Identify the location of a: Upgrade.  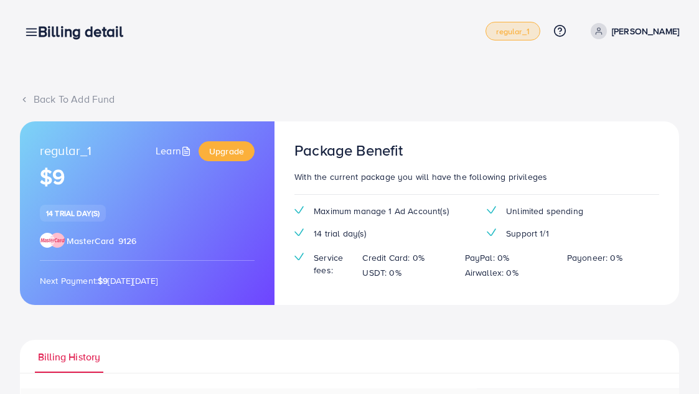
(227, 151).